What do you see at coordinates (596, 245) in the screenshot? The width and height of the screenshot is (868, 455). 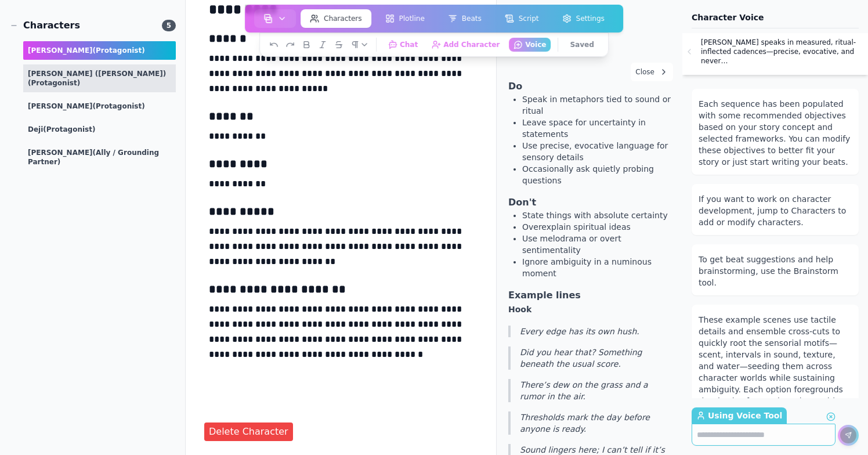 I see `li: Use melodrama or overt sentimentality` at bounding box center [596, 245].